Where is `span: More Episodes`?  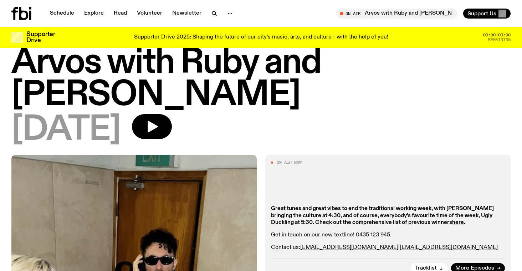 span: More Episodes is located at coordinates (475, 268).